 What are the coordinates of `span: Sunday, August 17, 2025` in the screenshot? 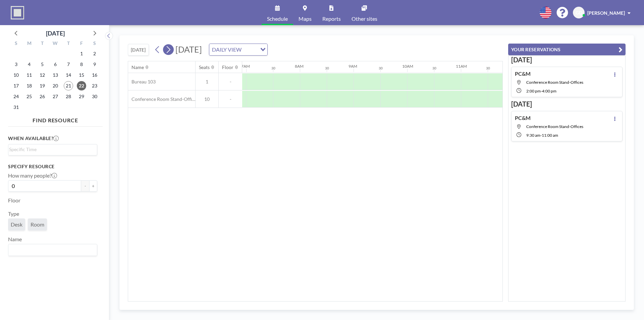 It's located at (16, 86).